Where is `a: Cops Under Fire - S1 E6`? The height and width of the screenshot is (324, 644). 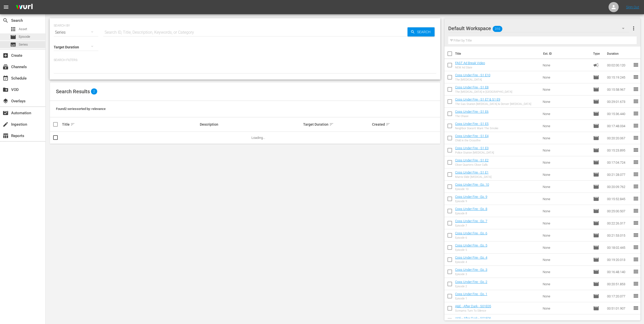 a: Cops Under Fire - S1 E6 is located at coordinates (472, 112).